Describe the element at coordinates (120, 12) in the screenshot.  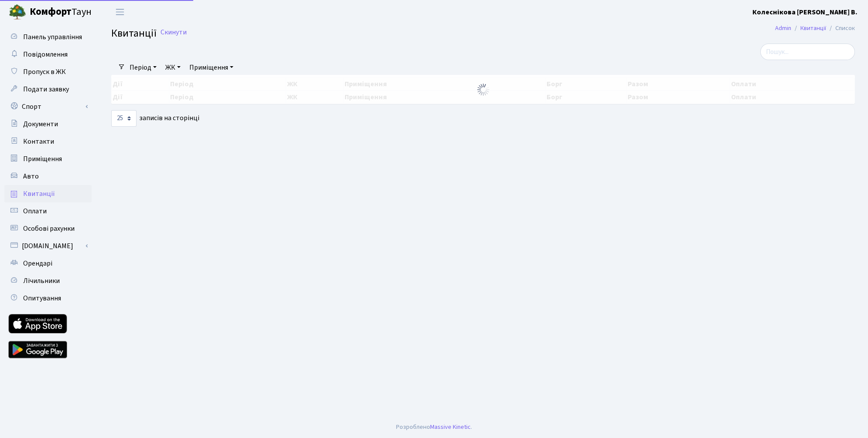
I see `button: Переключити навігацію` at that location.